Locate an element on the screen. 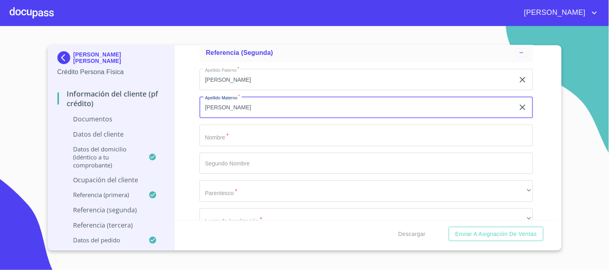  button: Enviar a Asignación de Ventas is located at coordinates (495, 234).